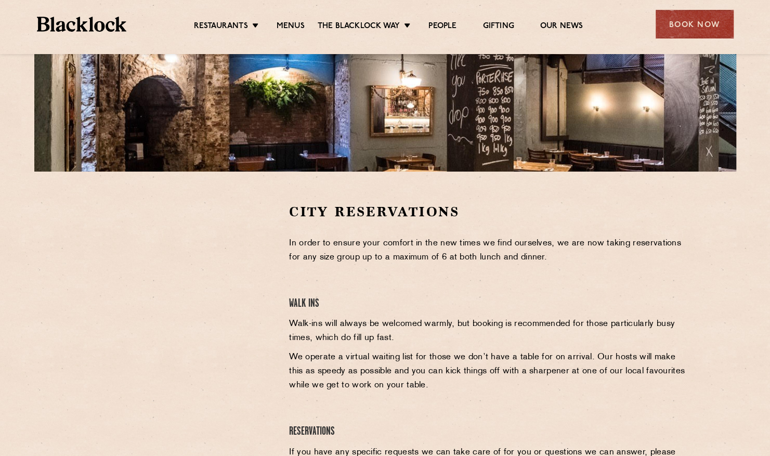 The image size is (770, 456). Describe the element at coordinates (359, 27) in the screenshot. I see `a: The Blacklock Way` at that location.